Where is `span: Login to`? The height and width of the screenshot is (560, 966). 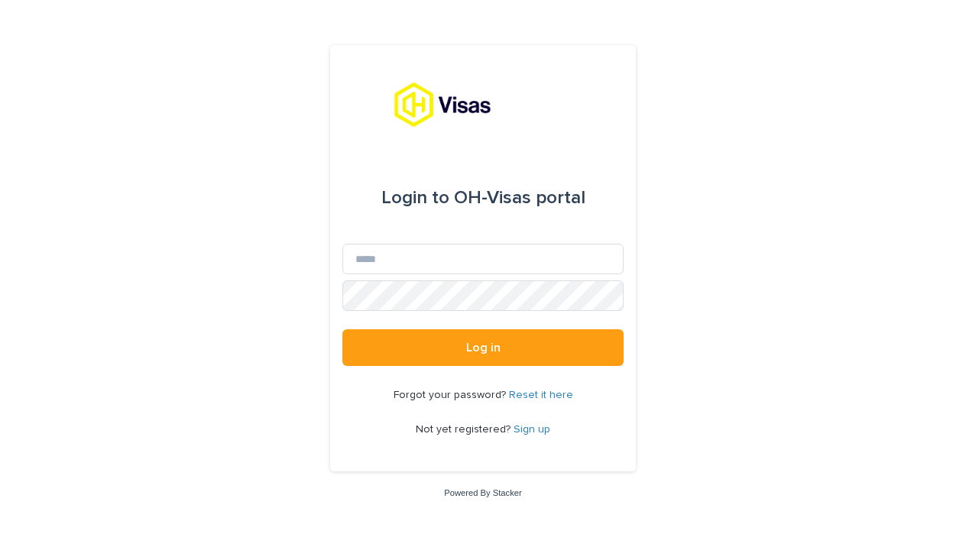
span: Login to is located at coordinates (415, 198).